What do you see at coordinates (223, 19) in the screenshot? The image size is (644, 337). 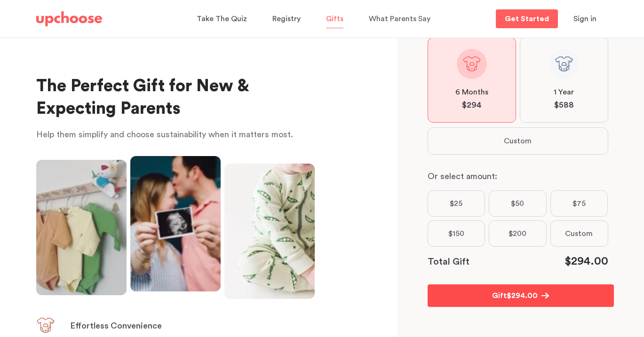 I see `a: Take The Quiz` at bounding box center [223, 19].